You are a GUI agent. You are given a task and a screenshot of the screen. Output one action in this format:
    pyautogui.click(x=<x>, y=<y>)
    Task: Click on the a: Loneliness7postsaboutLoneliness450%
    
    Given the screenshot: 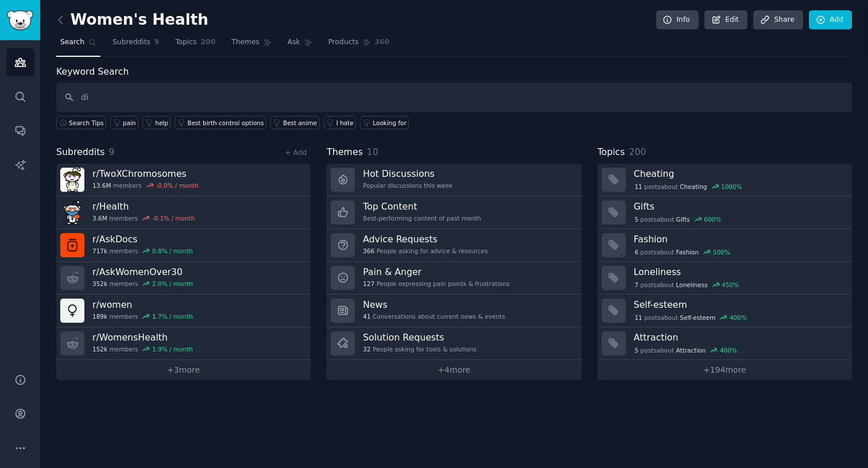 What is the action you would take?
    pyautogui.click(x=724, y=278)
    